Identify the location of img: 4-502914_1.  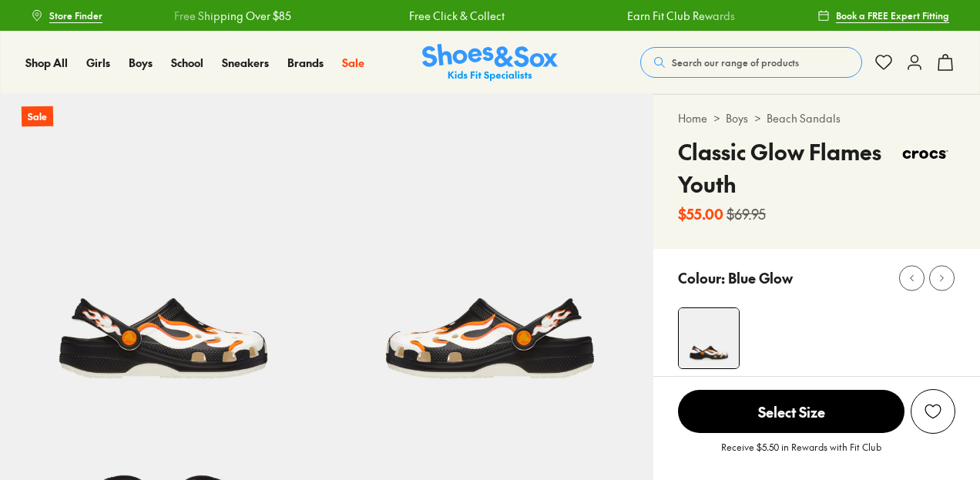
(708, 338).